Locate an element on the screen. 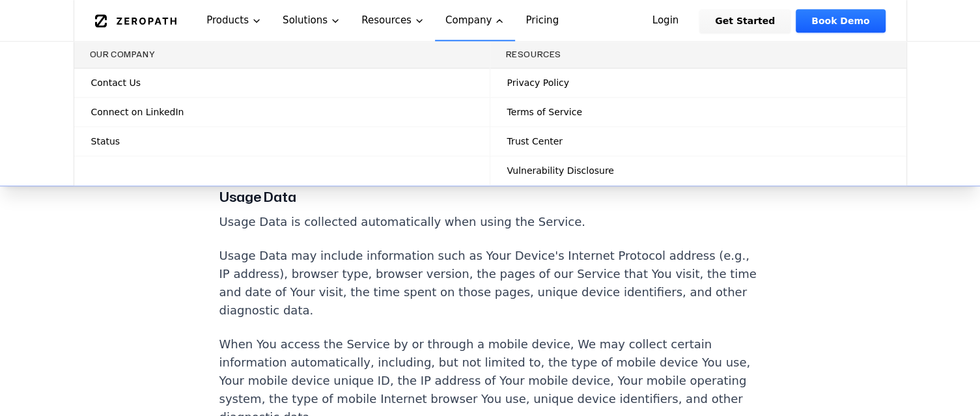 Image resolution: width=980 pixels, height=416 pixels. h3: Our Company is located at coordinates (282, 54).